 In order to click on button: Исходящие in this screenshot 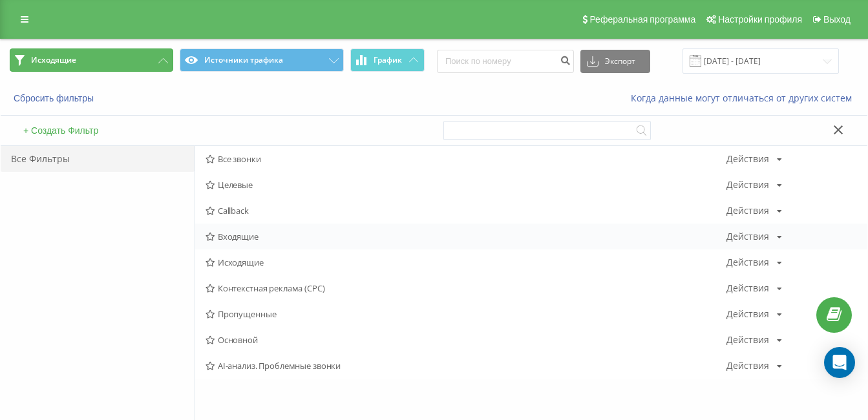, I will do `click(91, 60)`.